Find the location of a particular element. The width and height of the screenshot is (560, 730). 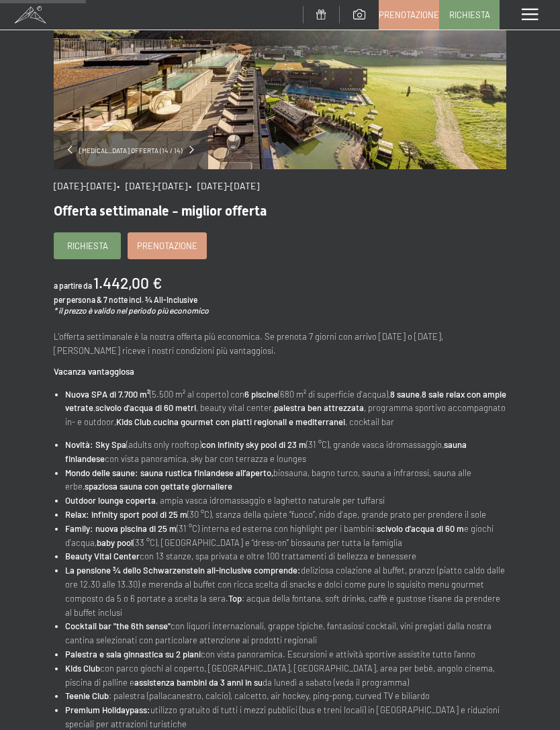

strong: coperta is located at coordinates (140, 500).